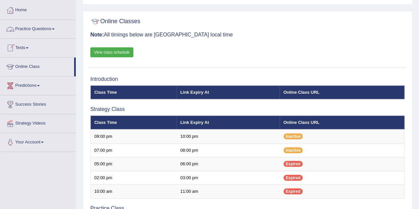 This screenshot has height=209, width=419. What do you see at coordinates (38, 28) in the screenshot?
I see `a: Practice Questions` at bounding box center [38, 28].